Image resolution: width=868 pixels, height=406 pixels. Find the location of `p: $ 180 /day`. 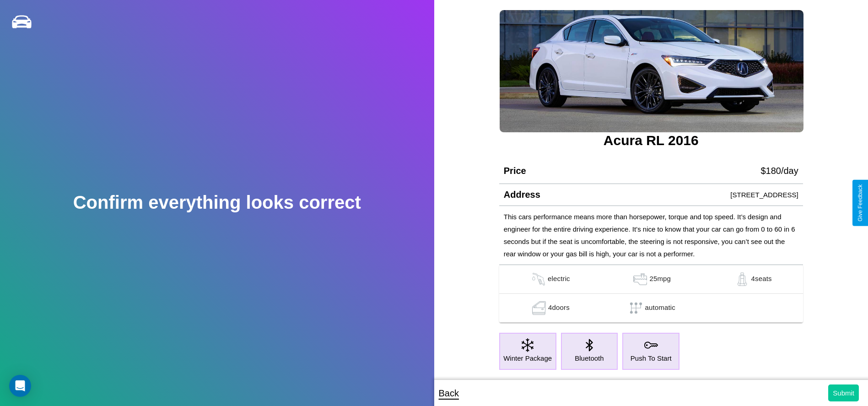

p: $ 180 /day is located at coordinates (780, 171).